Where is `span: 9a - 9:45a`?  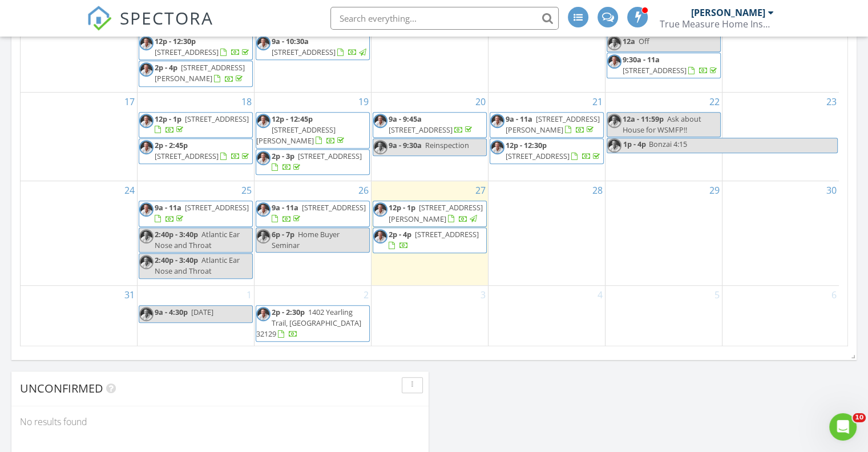 span: 9a - 9:45a is located at coordinates (405, 119).